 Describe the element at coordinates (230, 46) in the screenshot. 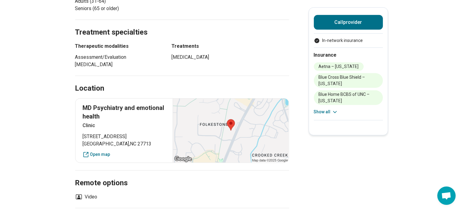

I see `h3: Treatments` at that location.